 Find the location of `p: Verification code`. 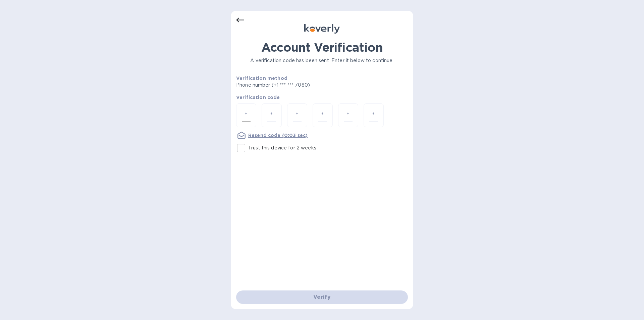

p: Verification code is located at coordinates (322, 97).